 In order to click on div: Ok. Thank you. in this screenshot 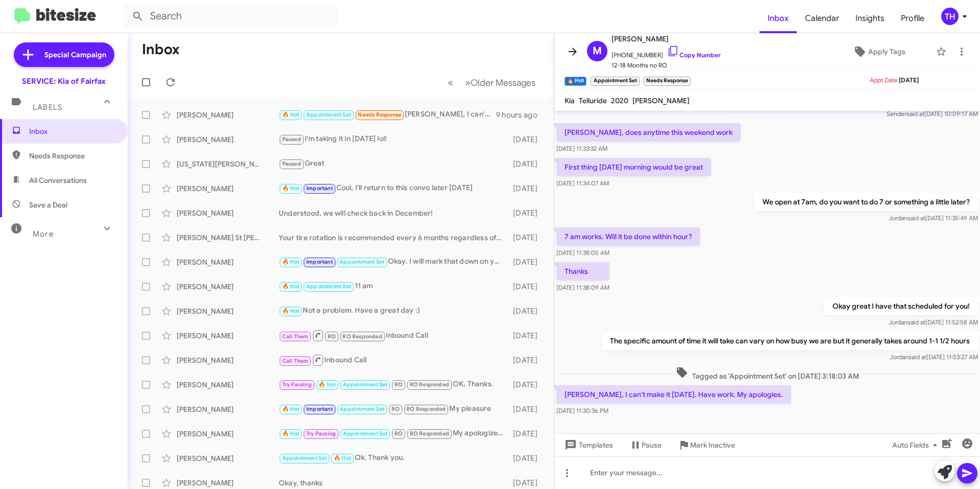, I will do `click(393, 458)`.